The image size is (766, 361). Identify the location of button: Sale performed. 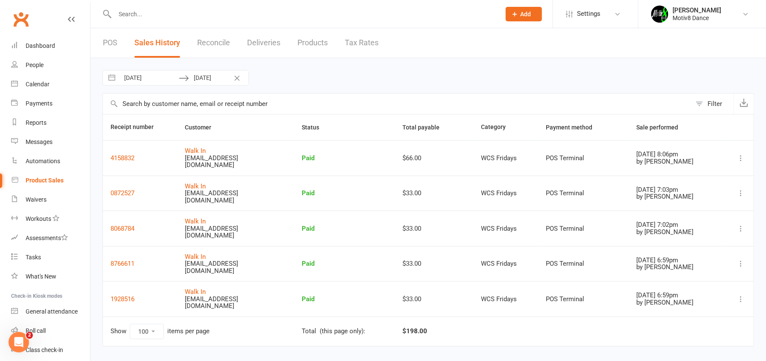
(663, 127).